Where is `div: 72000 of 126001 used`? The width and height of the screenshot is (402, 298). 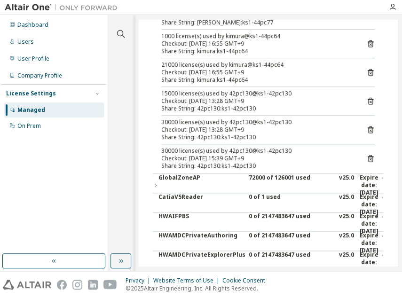
div: 72000 of 126001 used is located at coordinates (291, 185).